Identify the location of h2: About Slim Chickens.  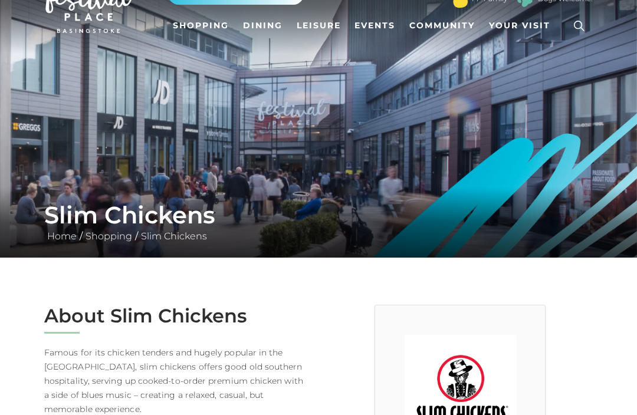
(177, 316).